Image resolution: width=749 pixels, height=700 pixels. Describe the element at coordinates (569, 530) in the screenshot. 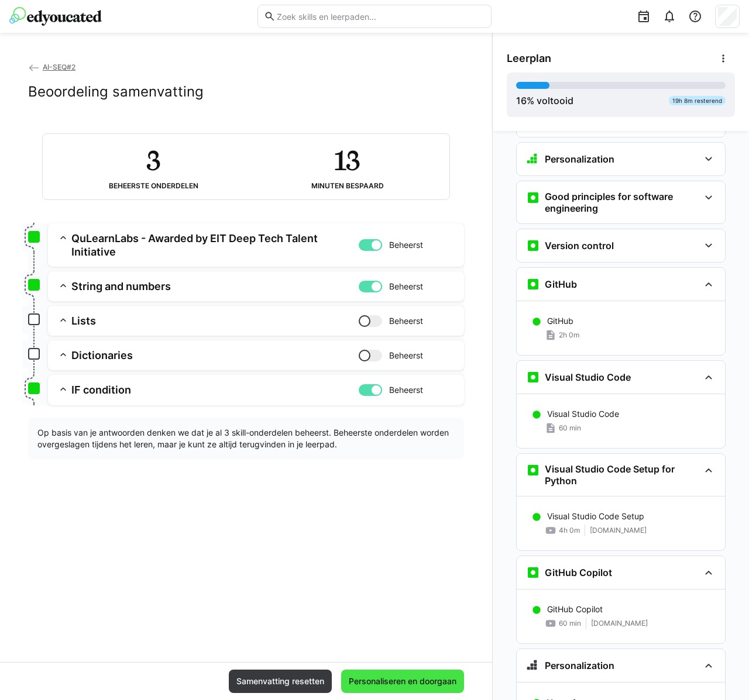

I see `span: 4h 0m` at that location.